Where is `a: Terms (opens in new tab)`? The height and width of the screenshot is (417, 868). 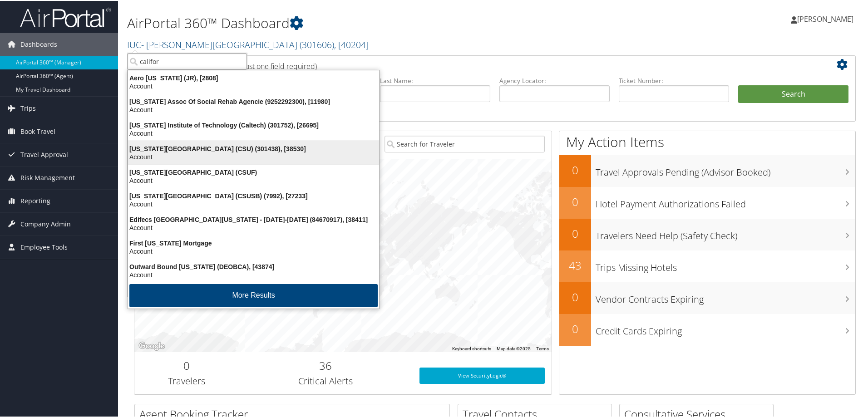
a: Terms (opens in new tab) is located at coordinates (542, 347).